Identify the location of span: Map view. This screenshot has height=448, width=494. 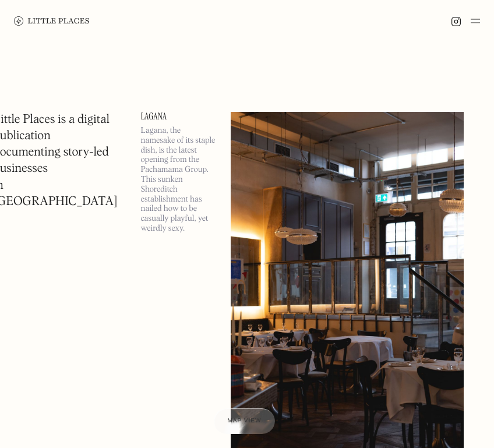
(245, 420).